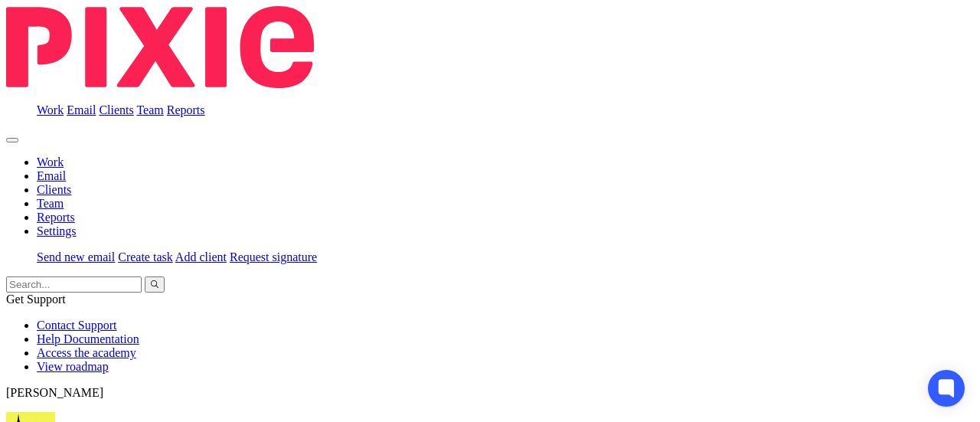  What do you see at coordinates (200, 257) in the screenshot?
I see `a: Add client` at bounding box center [200, 257].